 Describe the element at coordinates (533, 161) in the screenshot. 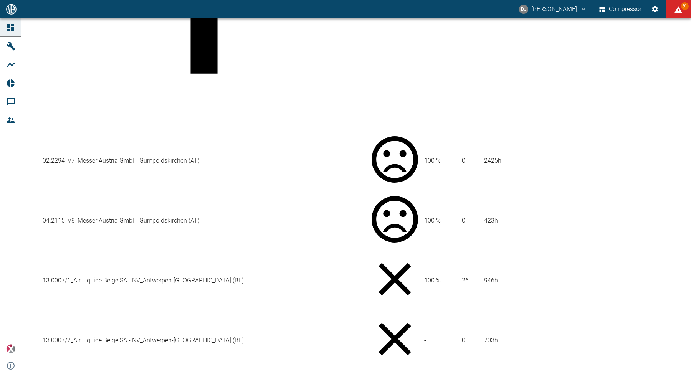

I see `div: 2425 h` at that location.